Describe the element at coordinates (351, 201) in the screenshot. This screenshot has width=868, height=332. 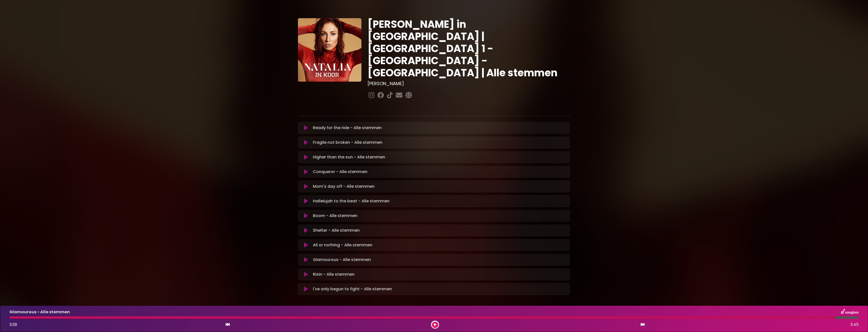
I see `p: Hallelujah to the beat - Alle stemmen` at that location.